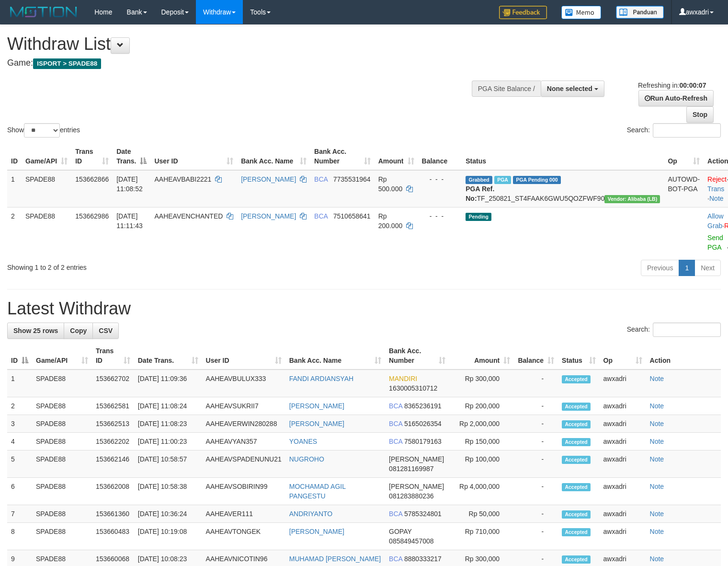  Describe the element at coordinates (481, 513) in the screenshot. I see `td: Rp 50,000` at that location.